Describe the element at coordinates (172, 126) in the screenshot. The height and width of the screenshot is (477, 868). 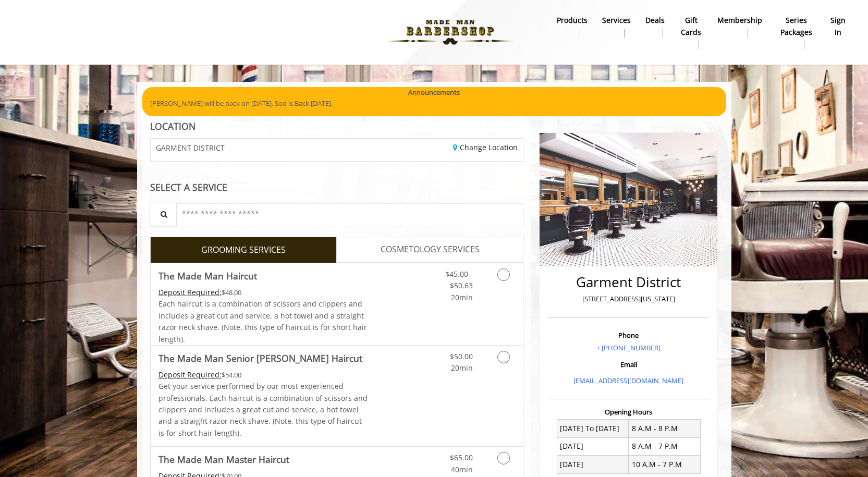
I see `b: LOCATION` at that location.